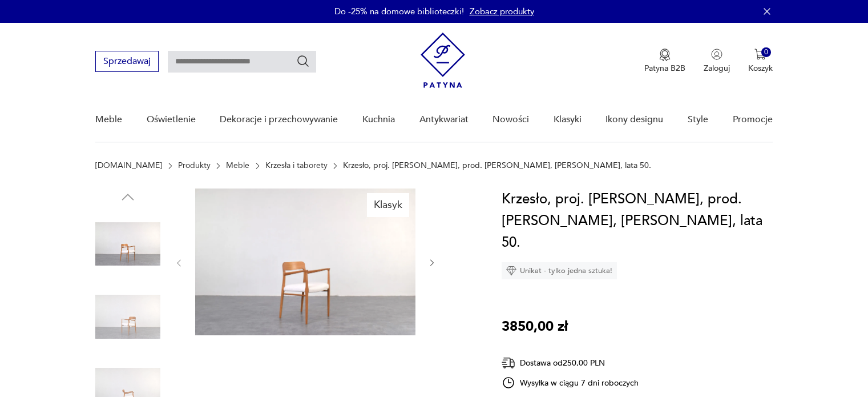  I want to click on a: Nowości, so click(511, 119).